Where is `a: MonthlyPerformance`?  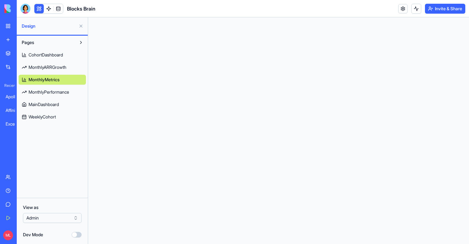
a: MonthlyPerformance is located at coordinates (52, 92).